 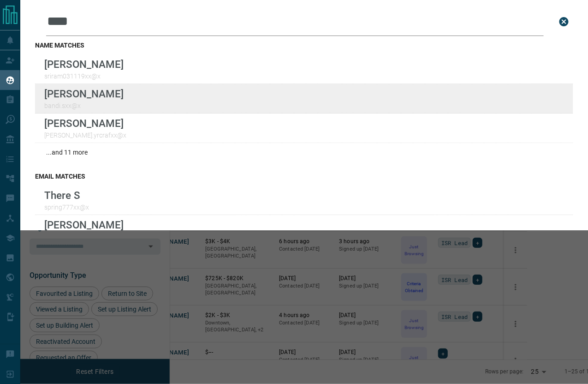 What do you see at coordinates (564, 22) in the screenshot?
I see `button: close search bar` at bounding box center [564, 22].